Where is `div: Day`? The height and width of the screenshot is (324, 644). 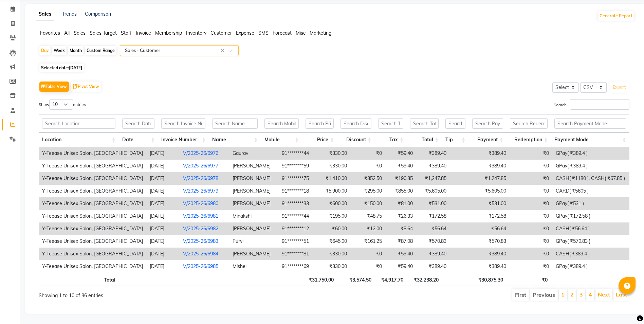
div: Day is located at coordinates (45, 50).